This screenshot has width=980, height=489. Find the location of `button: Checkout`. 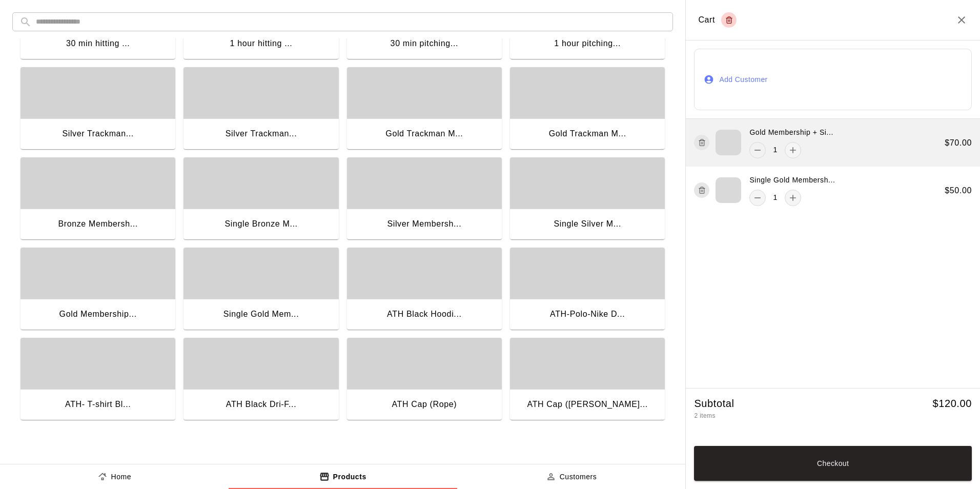

button: Checkout is located at coordinates (833, 464).